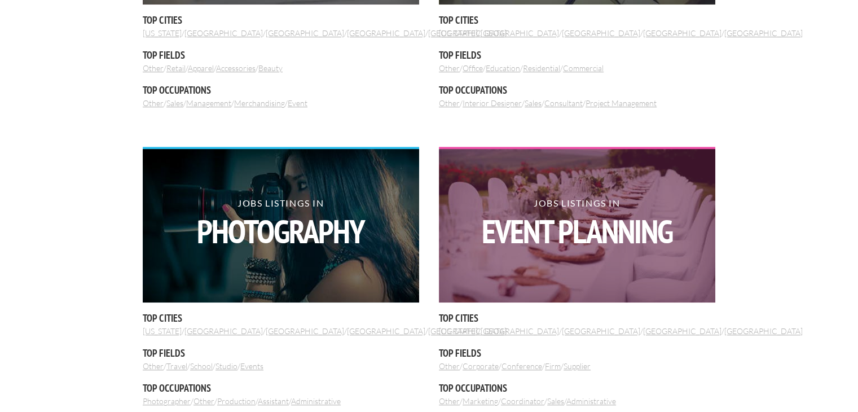 This screenshot has width=858, height=412. I want to click on a: Jobs Listings inPhotography, so click(281, 225).